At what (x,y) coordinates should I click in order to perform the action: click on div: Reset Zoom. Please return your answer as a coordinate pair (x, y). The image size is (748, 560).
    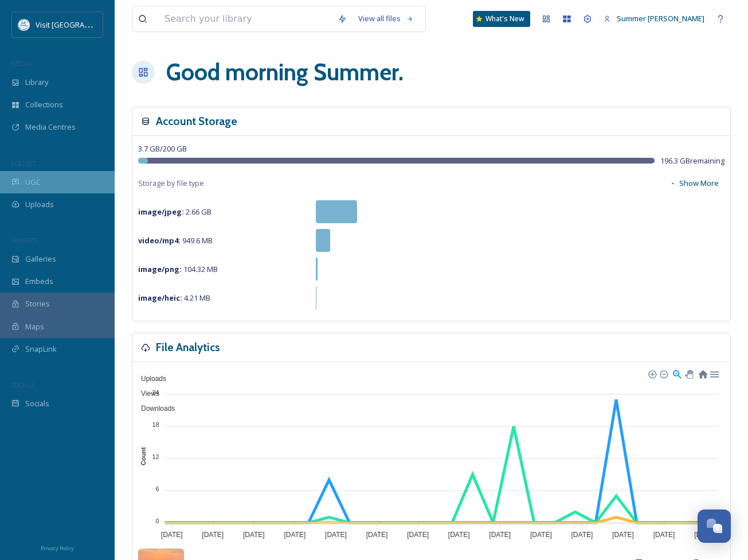
    Looking at the image, I should click on (702, 373).